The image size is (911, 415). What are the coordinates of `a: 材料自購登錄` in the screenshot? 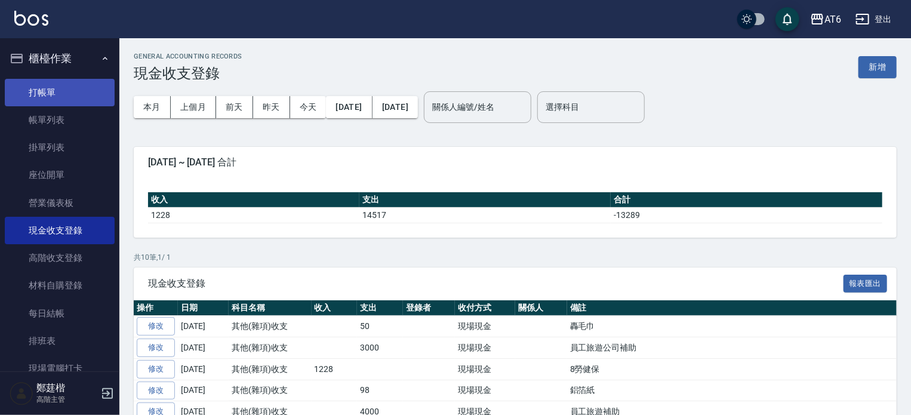 It's located at (60, 285).